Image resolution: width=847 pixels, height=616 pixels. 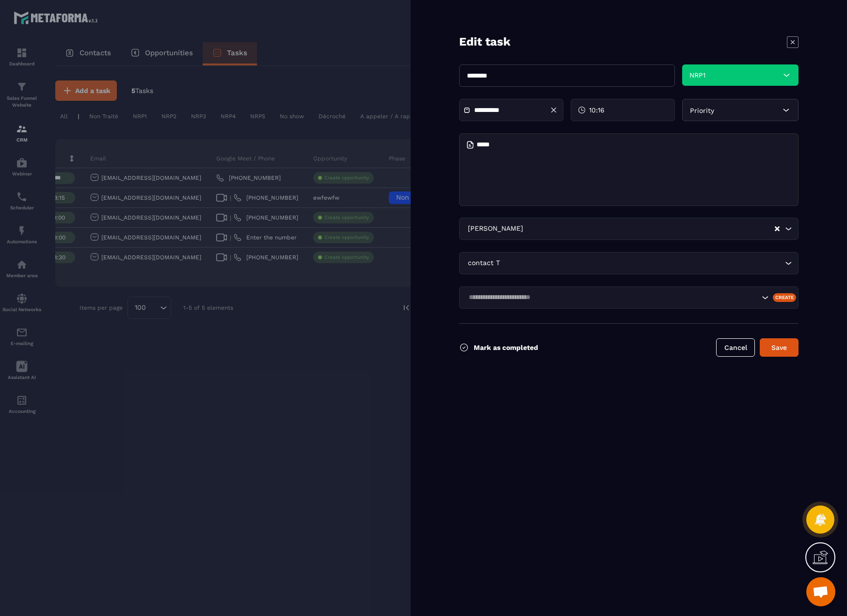 What do you see at coordinates (777, 229) in the screenshot?
I see `button: Clear Selected` at bounding box center [777, 229].